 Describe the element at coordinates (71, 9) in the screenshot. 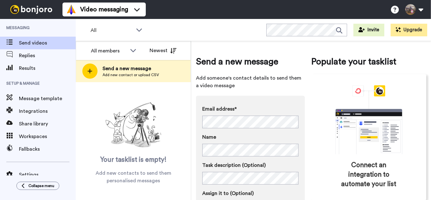

I see `img: vm-color.svg` at that location.